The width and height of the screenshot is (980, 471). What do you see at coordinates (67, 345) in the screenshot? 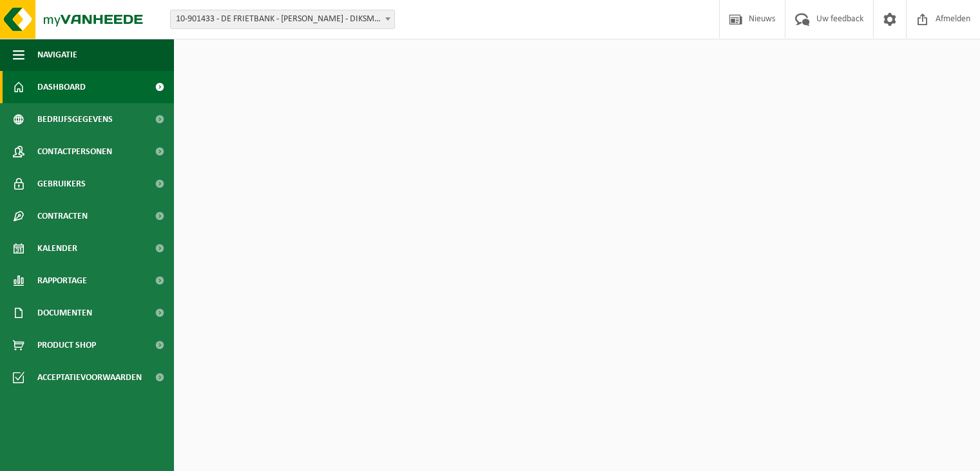
I see `span: Product Shop` at bounding box center [67, 345].